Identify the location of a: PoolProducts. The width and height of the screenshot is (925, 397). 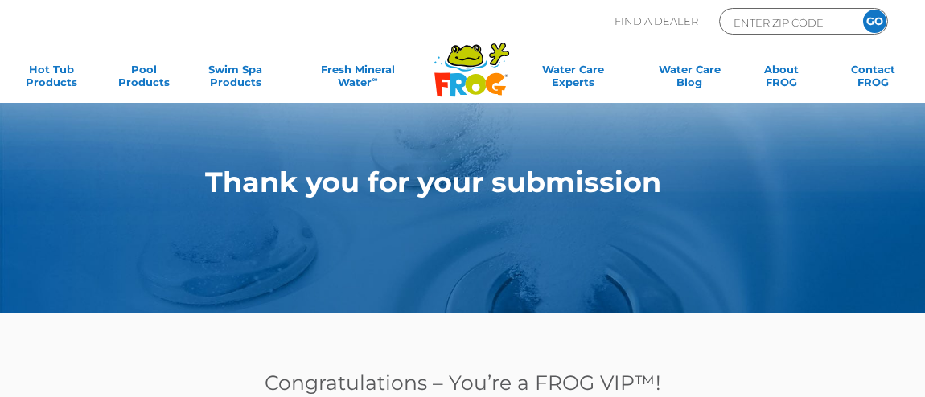
(143, 79).